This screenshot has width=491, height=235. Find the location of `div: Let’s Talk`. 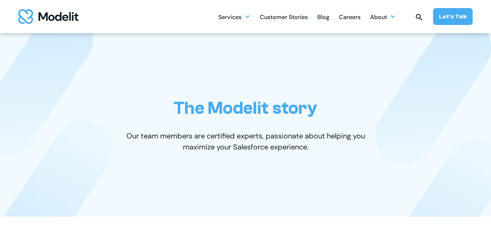

div: Let’s Talk is located at coordinates (453, 17).